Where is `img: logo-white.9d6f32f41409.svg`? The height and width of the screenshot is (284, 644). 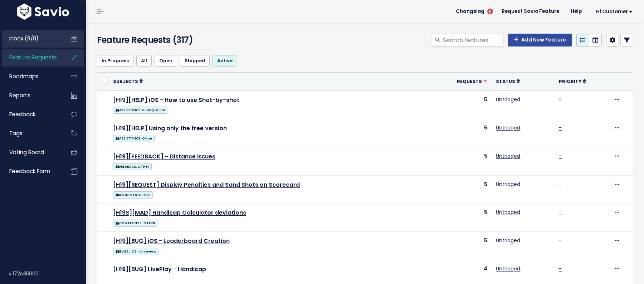 img: logo-white.9d6f32f41409.svg is located at coordinates (43, 12).